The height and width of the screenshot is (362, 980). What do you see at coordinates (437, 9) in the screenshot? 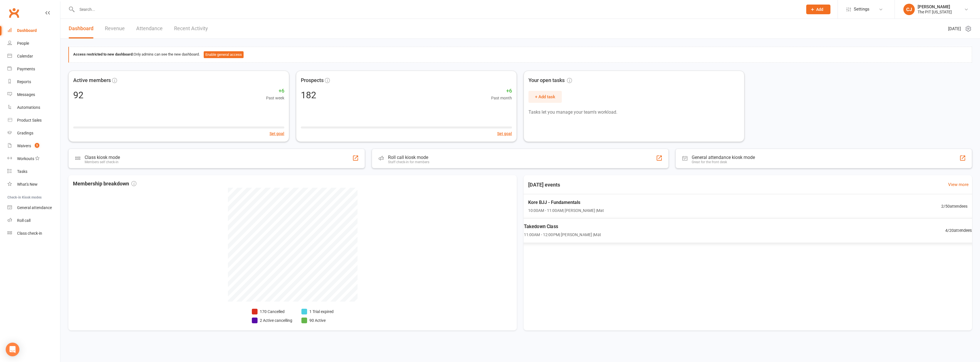
I see `input: Search...` at bounding box center [437, 9].